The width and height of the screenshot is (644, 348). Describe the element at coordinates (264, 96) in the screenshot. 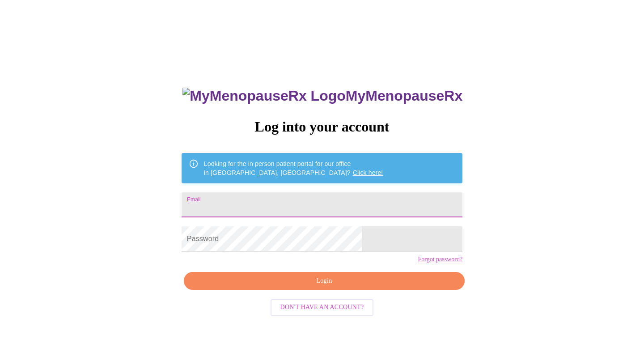

I see `img: MyMenopauseRx Logo` at that location.